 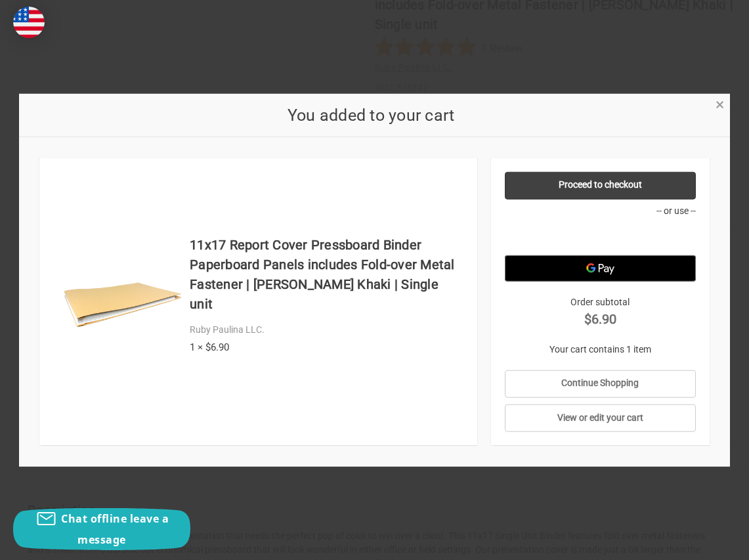 What do you see at coordinates (600, 318) in the screenshot?
I see `strong: $6.90` at bounding box center [600, 318].